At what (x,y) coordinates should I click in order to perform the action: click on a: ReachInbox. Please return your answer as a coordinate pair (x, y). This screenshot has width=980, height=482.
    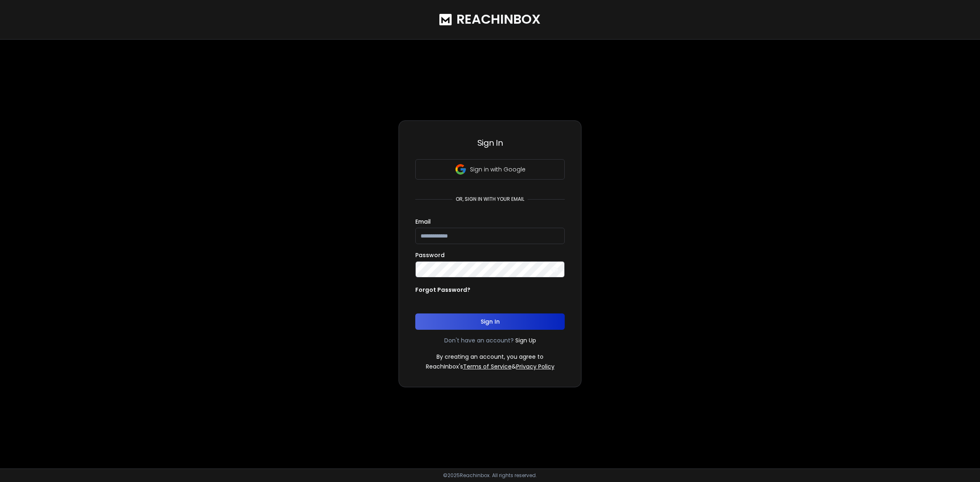
    Looking at the image, I should click on (490, 19).